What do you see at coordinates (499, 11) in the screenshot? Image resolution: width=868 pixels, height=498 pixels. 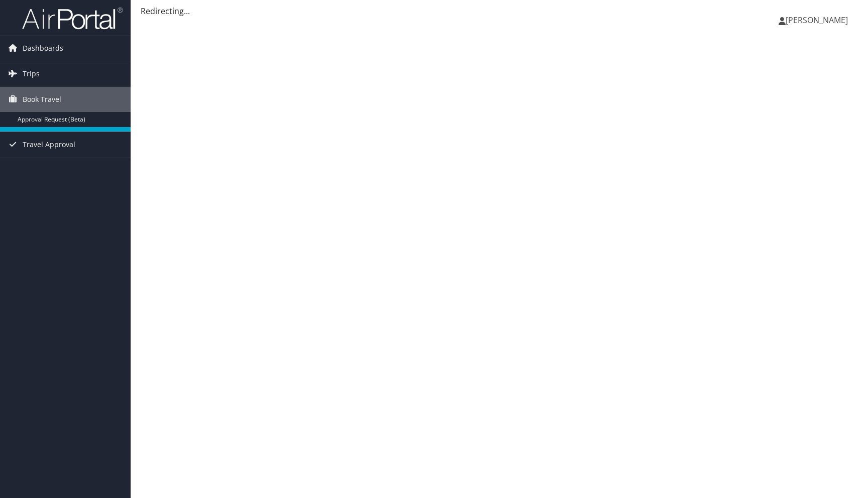 I see `div: Redirecting...` at bounding box center [499, 11].